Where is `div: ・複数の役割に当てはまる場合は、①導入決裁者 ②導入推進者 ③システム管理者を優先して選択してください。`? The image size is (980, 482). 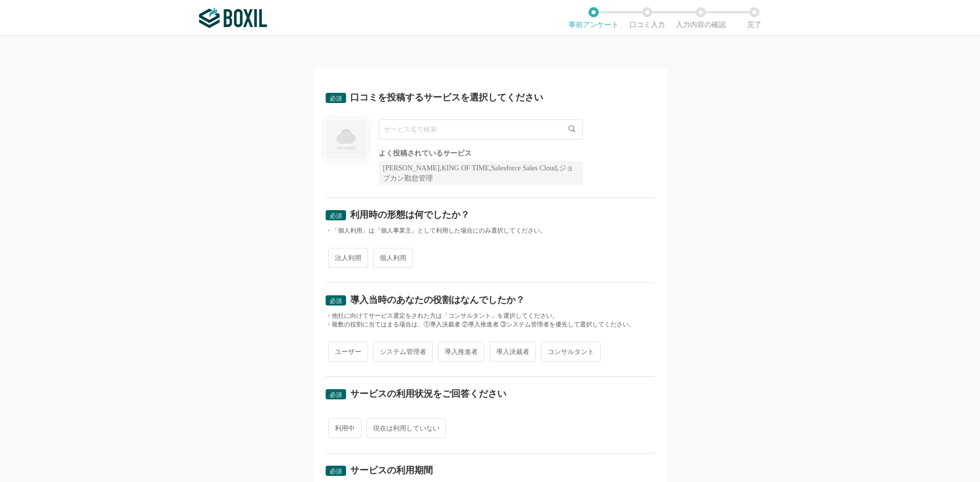 div: ・複数の役割に当てはまる場合は、①導入決裁者 ②導入推進者 ③システム管理者を優先して選択してください。 is located at coordinates (490, 325).